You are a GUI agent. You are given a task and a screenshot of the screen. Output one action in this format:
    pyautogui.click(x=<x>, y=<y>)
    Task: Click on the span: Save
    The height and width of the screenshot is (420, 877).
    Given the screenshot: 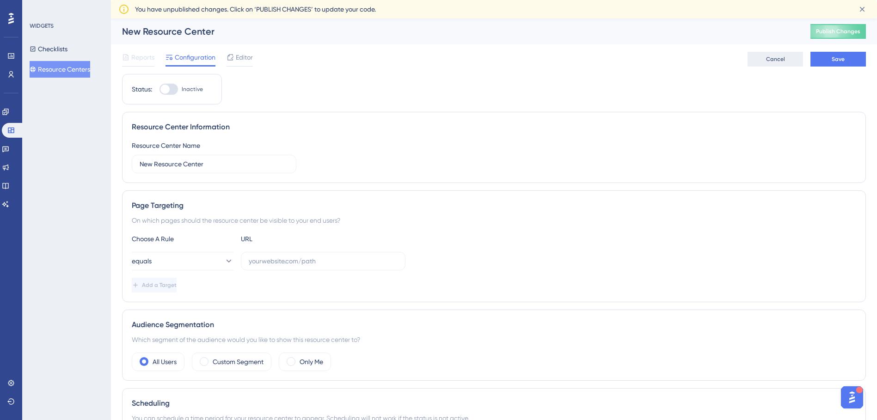 What is the action you would take?
    pyautogui.click(x=838, y=59)
    